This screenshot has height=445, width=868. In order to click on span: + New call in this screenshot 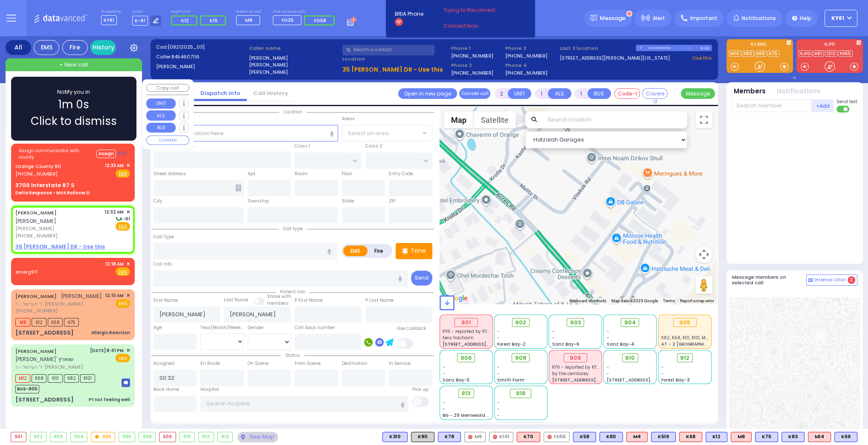, I will do `click(73, 64)`.